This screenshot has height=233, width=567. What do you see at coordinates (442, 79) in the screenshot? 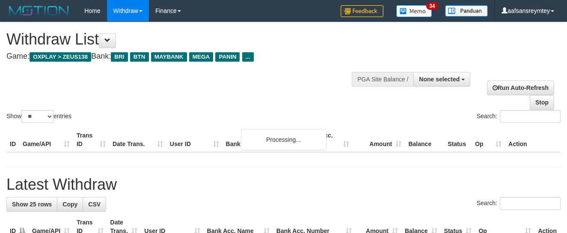
I see `button: None selected` at bounding box center [442, 79].